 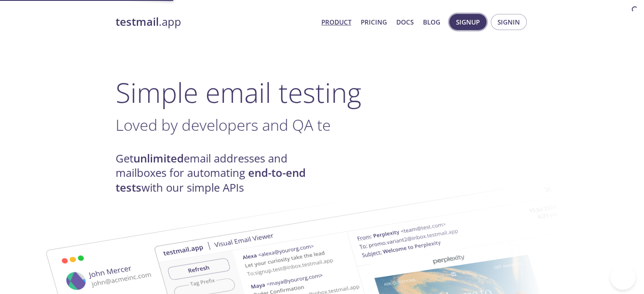 I want to click on a: Docs, so click(x=405, y=22).